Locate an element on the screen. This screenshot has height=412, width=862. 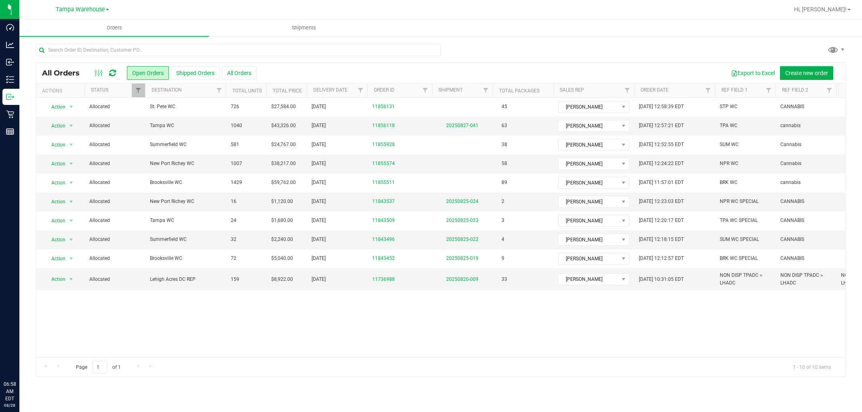
span: TPA WC SPECIAL is located at coordinates (738, 221).